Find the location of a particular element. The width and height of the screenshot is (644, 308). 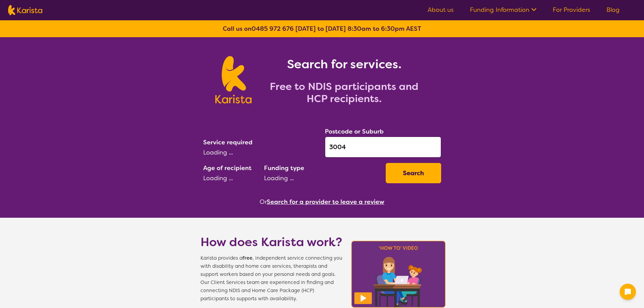

h1: Search for services. is located at coordinates (344, 64).